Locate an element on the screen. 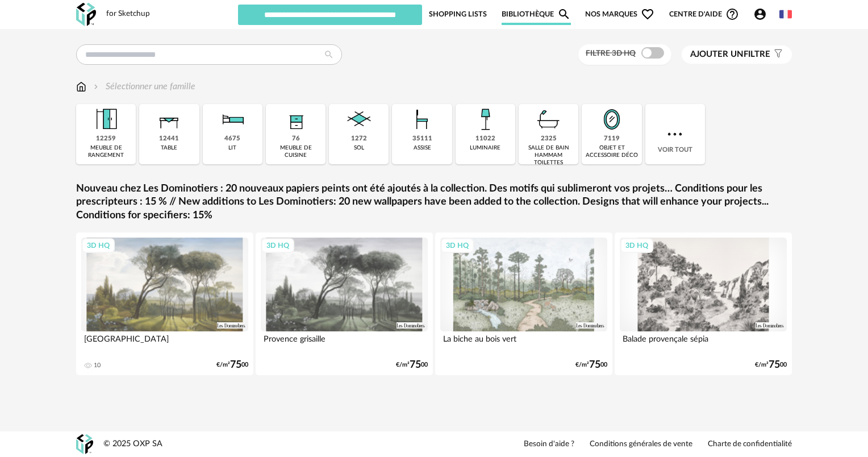 The image size is (868, 457). div: Balade provençale sépia is located at coordinates (704, 343).